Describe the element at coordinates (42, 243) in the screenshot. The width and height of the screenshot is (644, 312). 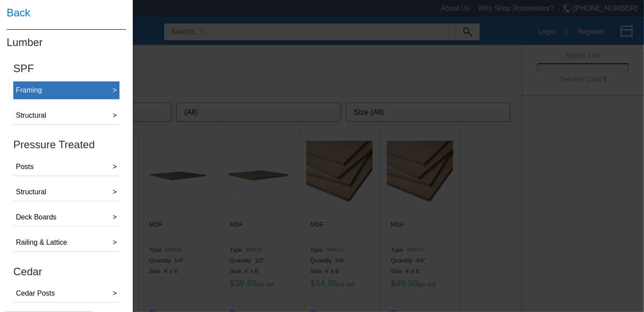
I see `div: Railing & Lattice` at that location.